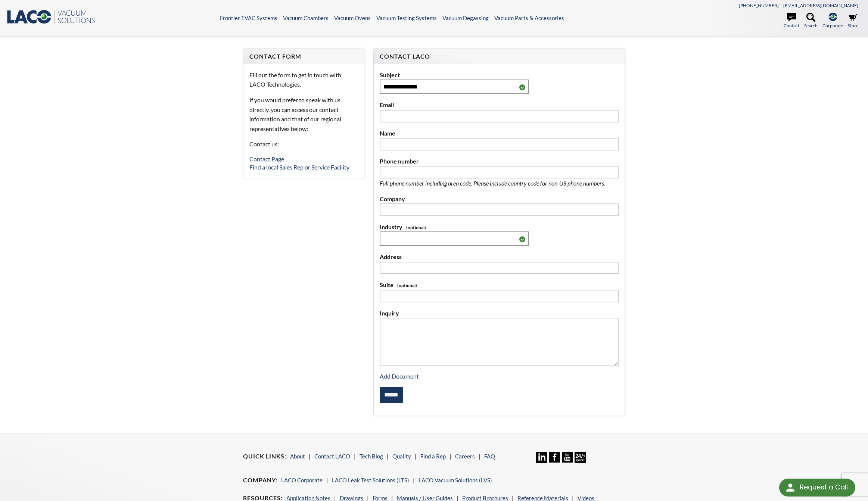 This screenshot has width=868, height=501. I want to click on a: Careers, so click(465, 456).